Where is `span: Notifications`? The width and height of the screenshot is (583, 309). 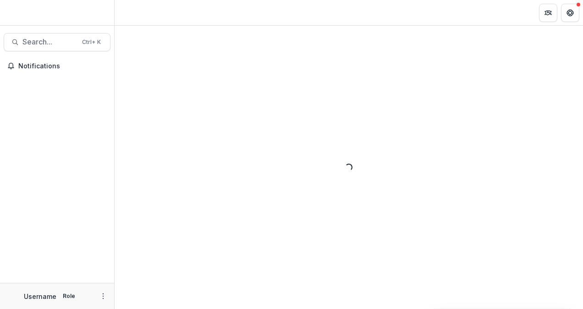
span: Notifications is located at coordinates (62, 66).